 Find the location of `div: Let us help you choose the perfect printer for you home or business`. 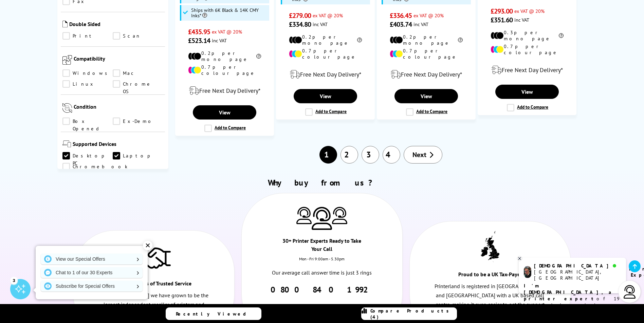

div: Let us help you choose the perfect printer for you home or business is located at coordinates (322, 307).